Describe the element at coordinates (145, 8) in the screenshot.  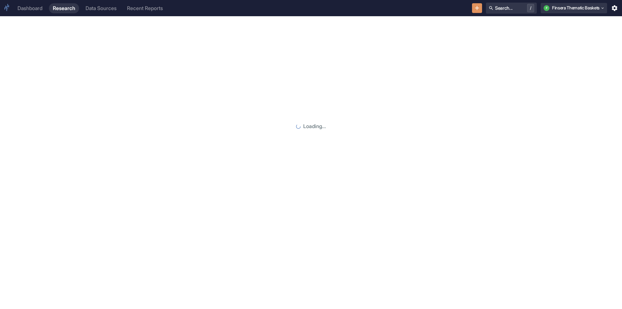
I see `a: Recent Reports` at that location.